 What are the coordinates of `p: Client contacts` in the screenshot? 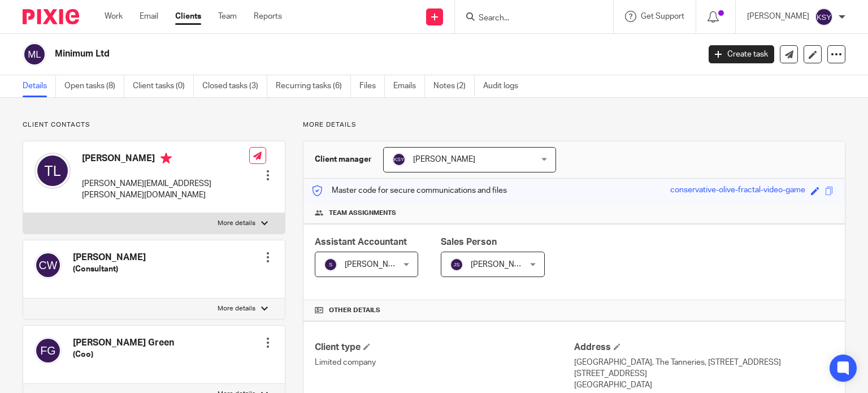 It's located at (154, 125).